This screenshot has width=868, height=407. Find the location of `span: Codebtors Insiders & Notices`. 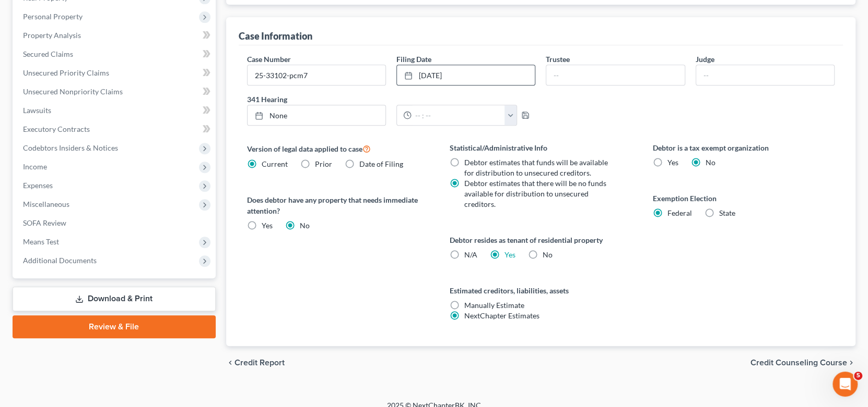

span: Codebtors Insiders & Notices is located at coordinates (71, 148).